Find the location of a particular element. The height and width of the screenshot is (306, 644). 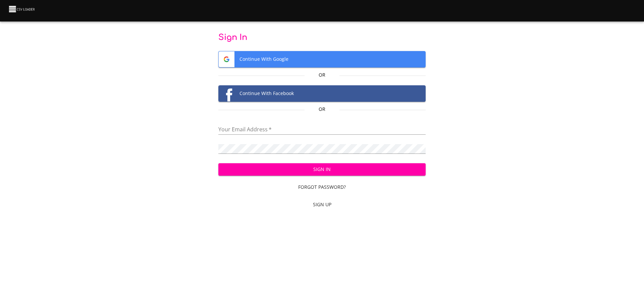

button: Sign In is located at coordinates (322, 169).